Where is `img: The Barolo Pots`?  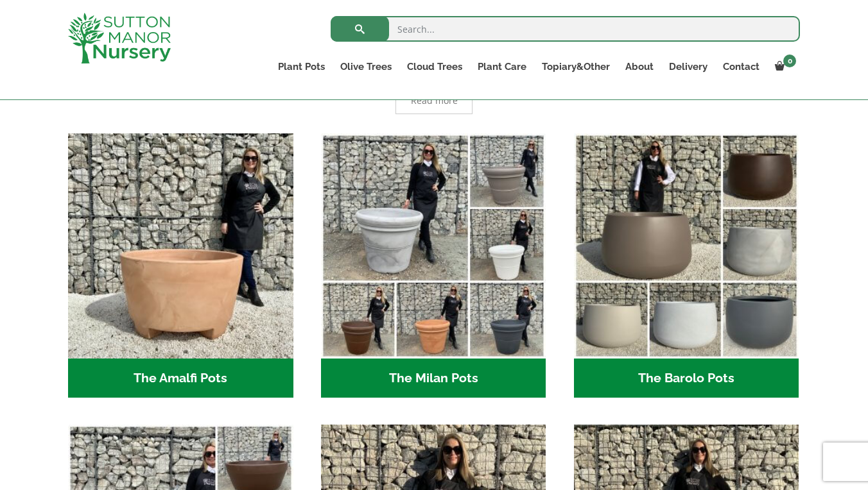
img: The Barolo Pots is located at coordinates (686, 246).